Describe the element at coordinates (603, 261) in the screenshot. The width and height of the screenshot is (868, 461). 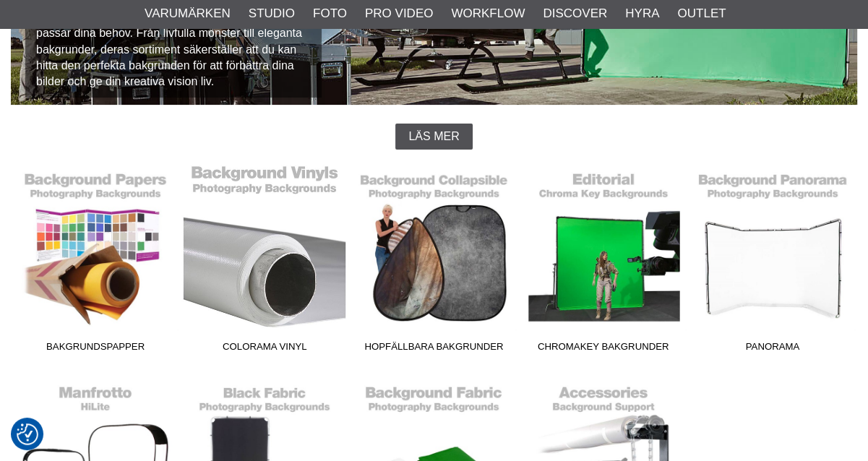
I see `a: Chromakey Bakgrunder` at that location.